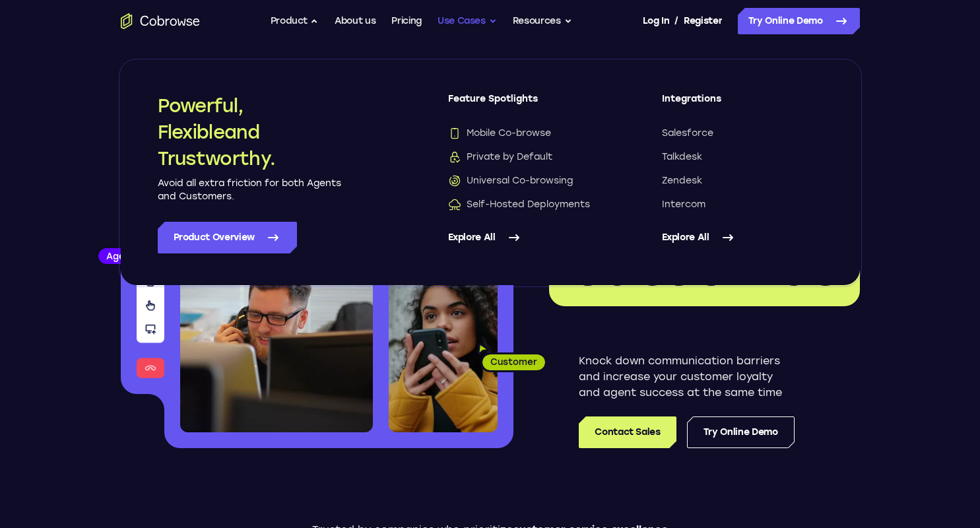 The image size is (980, 528). Describe the element at coordinates (443, 354) in the screenshot. I see `img: A customer holding their phone` at that location.